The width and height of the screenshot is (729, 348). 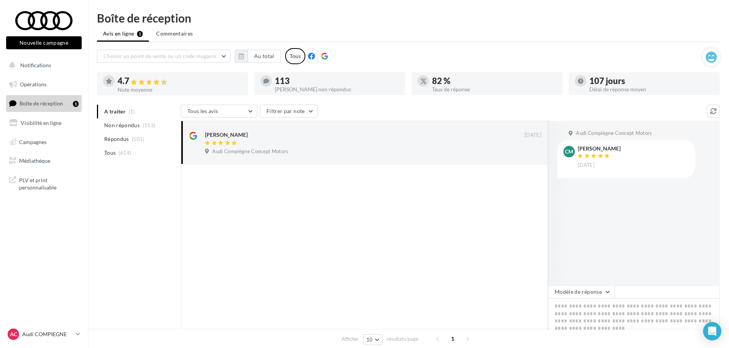 I want to click on a: PLV et print personnalisable, so click(x=44, y=183).